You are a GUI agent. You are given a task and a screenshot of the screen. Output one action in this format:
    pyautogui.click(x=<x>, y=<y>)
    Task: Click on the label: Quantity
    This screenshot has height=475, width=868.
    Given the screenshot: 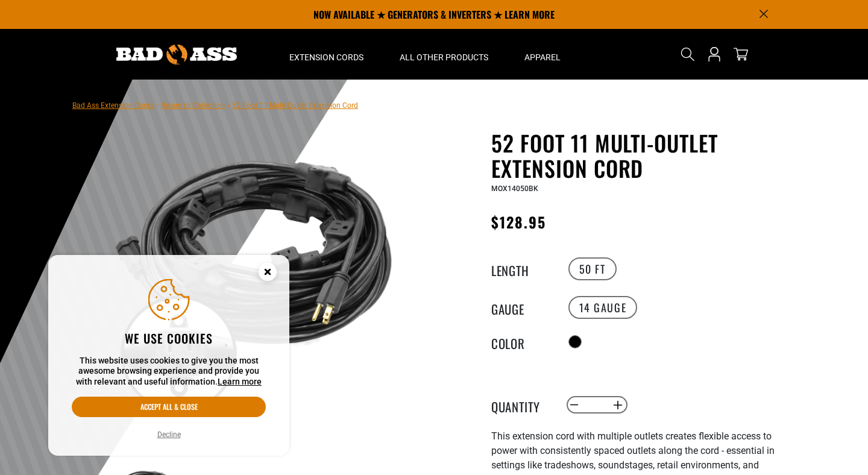 What is the action you would take?
    pyautogui.click(x=521, y=405)
    